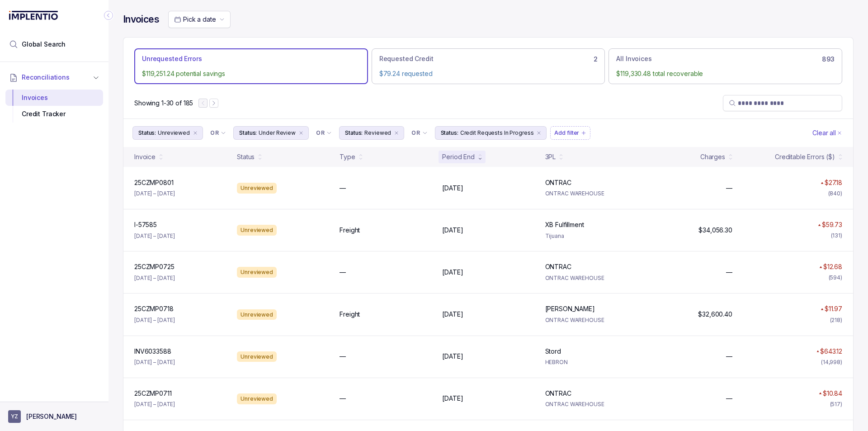  I want to click on div: Collapse Icon, so click(108, 16).